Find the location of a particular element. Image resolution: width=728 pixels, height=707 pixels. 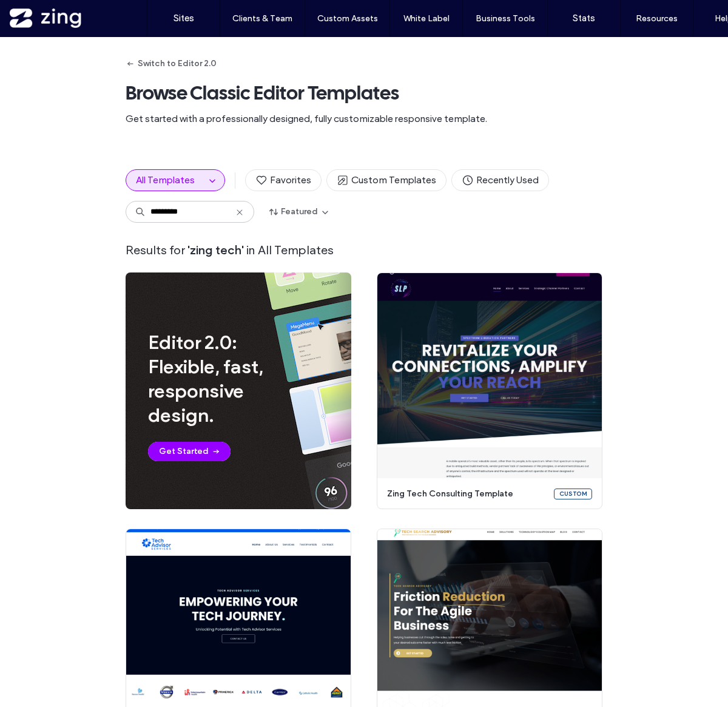

label: Clients & Team is located at coordinates (262, 18).